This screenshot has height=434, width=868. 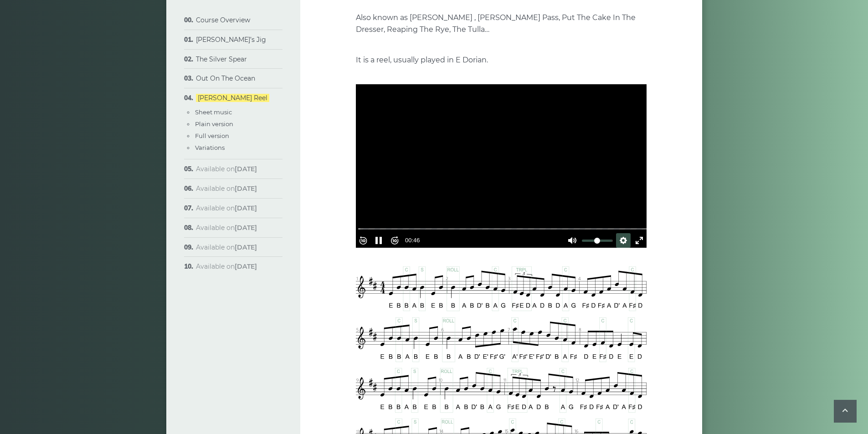 I want to click on a: Course Overview, so click(x=223, y=20).